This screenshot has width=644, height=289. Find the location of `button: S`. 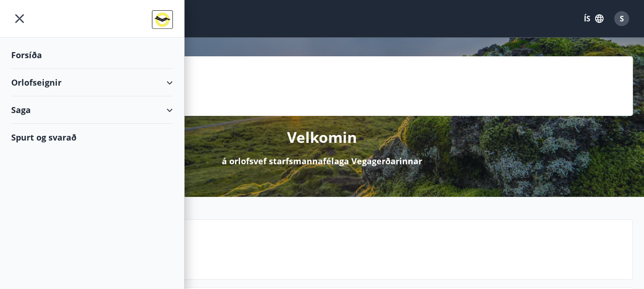

button: S is located at coordinates (622, 19).